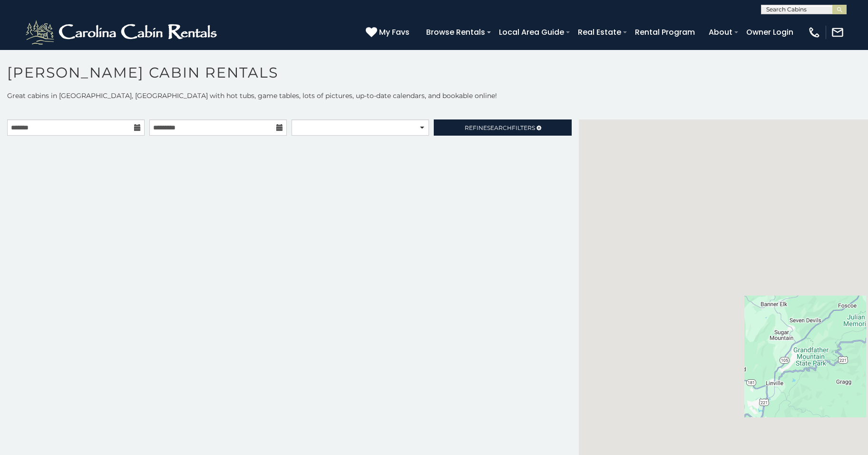 Image resolution: width=868 pixels, height=455 pixels. Describe the element at coordinates (721, 32) in the screenshot. I see `a: About` at that location.